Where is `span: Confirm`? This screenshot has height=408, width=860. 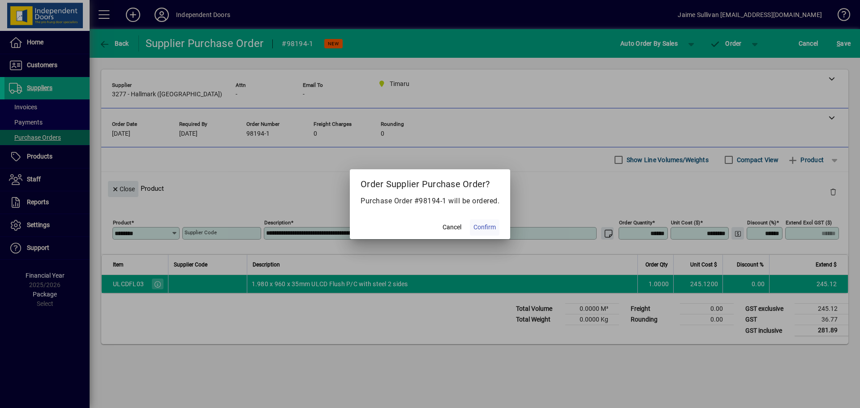
span: Confirm is located at coordinates (485, 227).